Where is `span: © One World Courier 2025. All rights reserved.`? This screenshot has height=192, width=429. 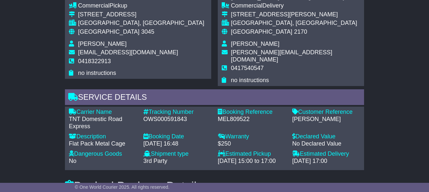 span: © One World Courier 2025. All rights reserved. is located at coordinates (122, 188).